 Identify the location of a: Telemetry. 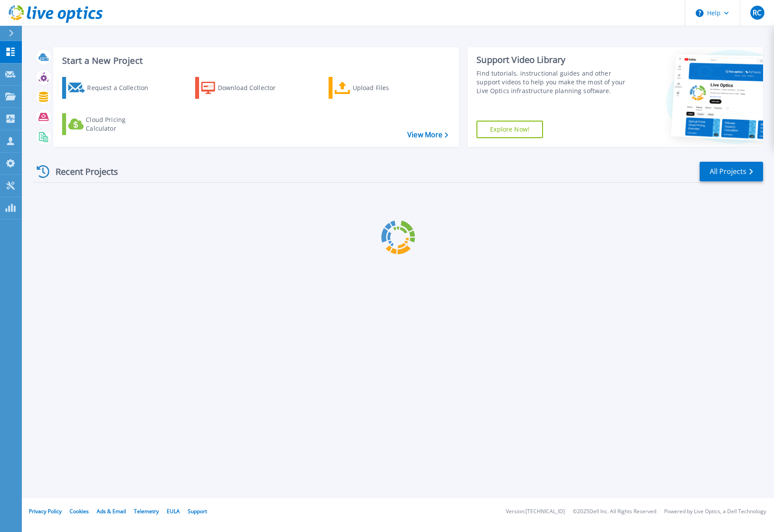
(146, 511).